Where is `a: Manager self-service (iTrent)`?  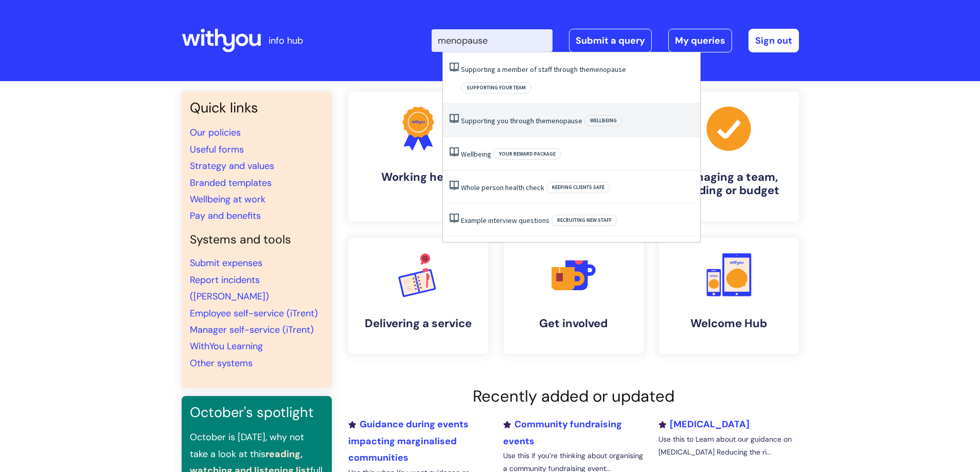 a: Manager self-service (iTrent) is located at coordinates (251, 330).